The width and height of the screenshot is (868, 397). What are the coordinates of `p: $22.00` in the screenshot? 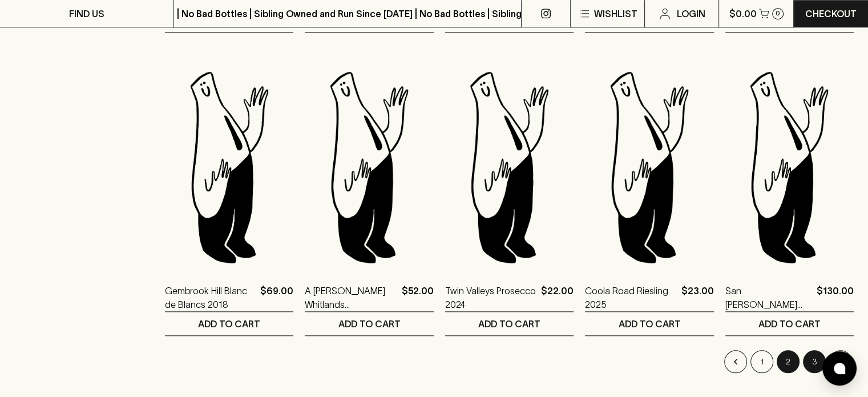 It's located at (557, 297).